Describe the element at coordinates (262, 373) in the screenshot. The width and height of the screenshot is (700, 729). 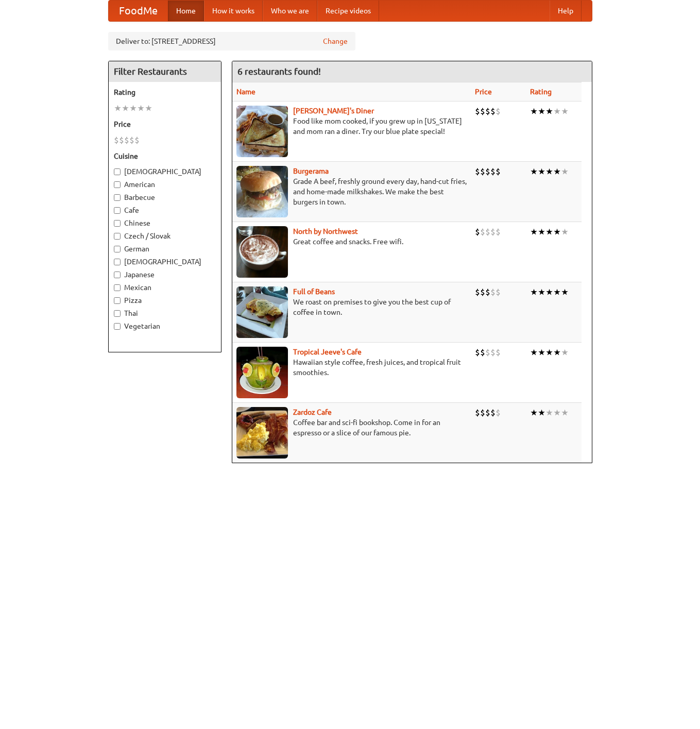
I see `img: jeeves.jpg` at that location.